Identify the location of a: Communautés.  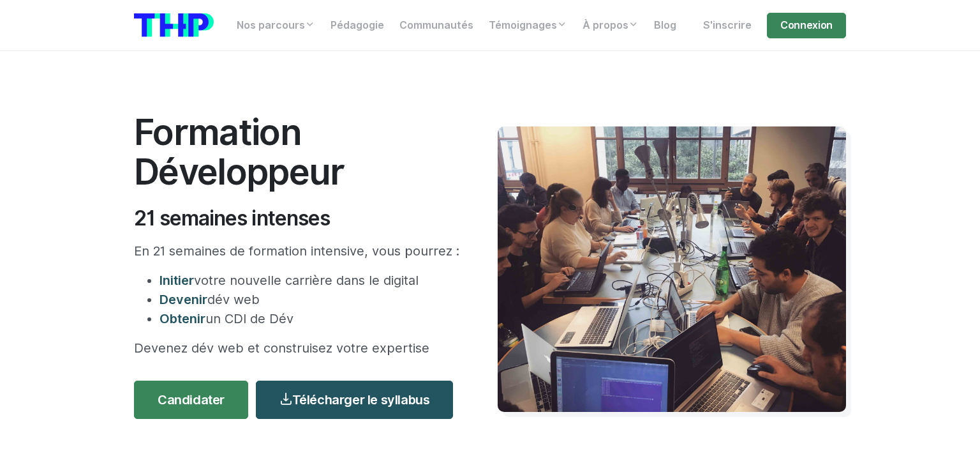
(437, 25).